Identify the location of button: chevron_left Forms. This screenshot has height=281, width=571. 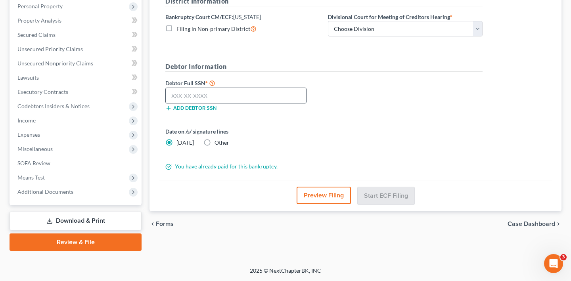
(167, 224).